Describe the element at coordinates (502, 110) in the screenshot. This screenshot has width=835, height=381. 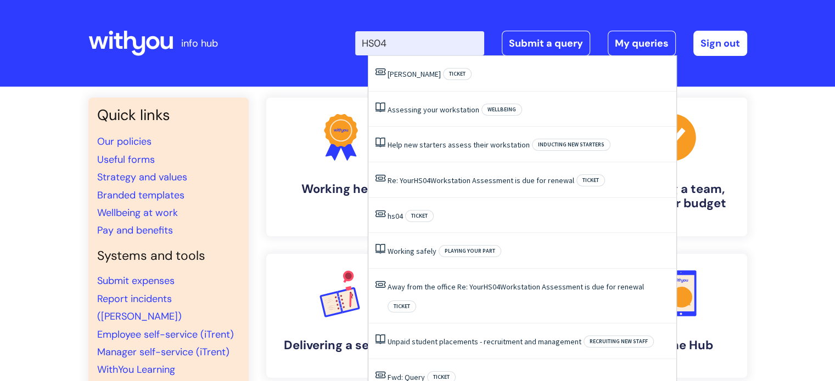
I see `span: Wellbeing` at that location.